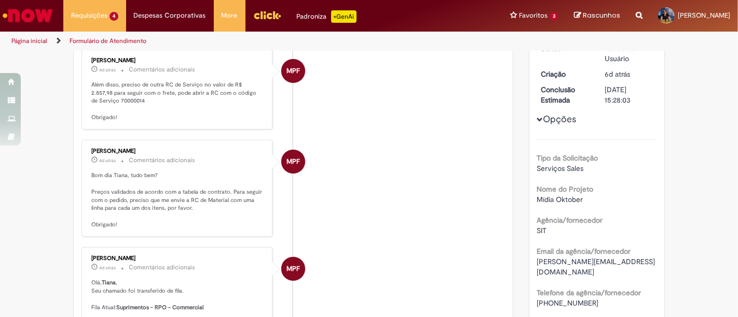  What do you see at coordinates (570, 220) in the screenshot?
I see `b: Agência/fornecedor` at bounding box center [570, 220].